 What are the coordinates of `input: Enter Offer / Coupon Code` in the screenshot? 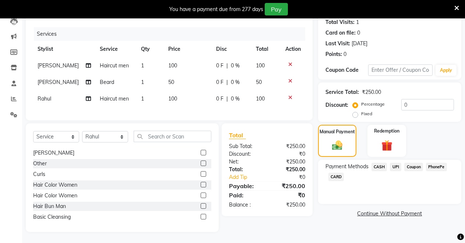 It's located at (400, 70).